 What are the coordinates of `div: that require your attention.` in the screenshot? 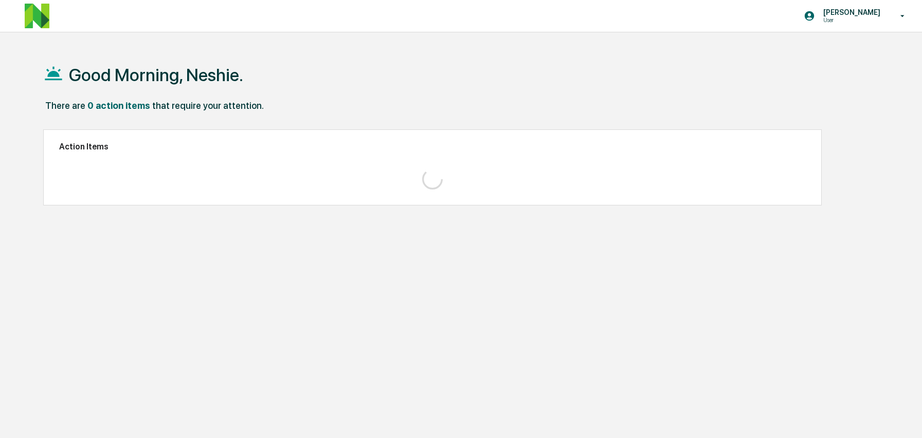 It's located at (208, 105).